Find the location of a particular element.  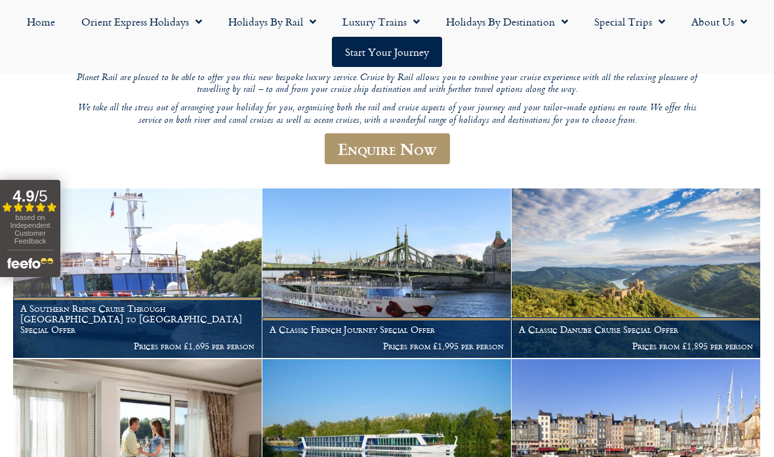

h1: A Classic French Journey Special Offer is located at coordinates (386, 329).